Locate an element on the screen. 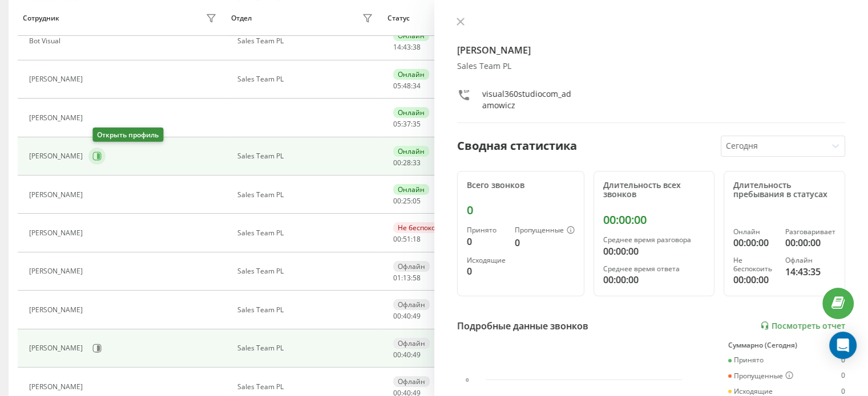 The width and height of the screenshot is (868, 396). span: 48 is located at coordinates (407, 85).